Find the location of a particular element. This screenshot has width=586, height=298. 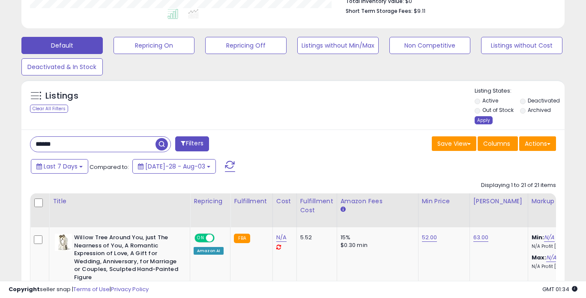

div: Fulfillment Cost is located at coordinates (317, 206).